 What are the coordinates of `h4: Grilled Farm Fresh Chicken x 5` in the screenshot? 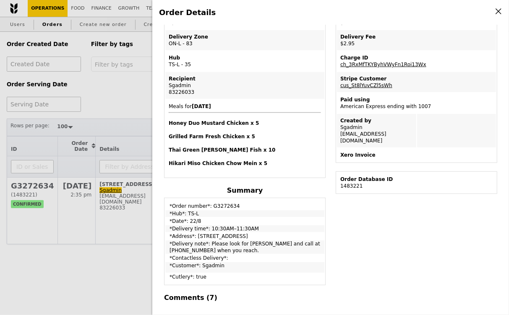 It's located at (245, 137).